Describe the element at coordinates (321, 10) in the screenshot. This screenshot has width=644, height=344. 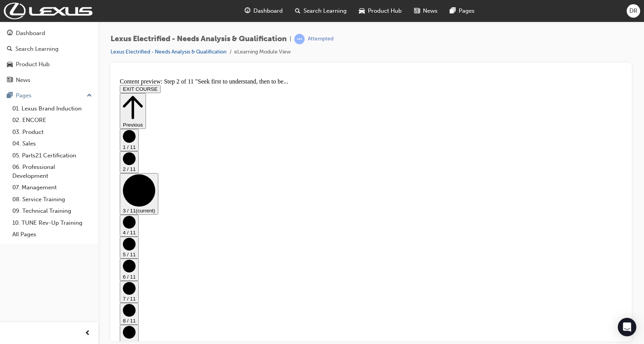
I see `a: search-iconSearch Learning` at that location.